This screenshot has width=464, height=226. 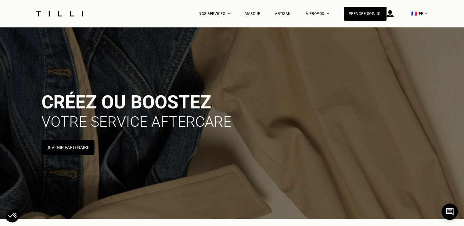 What do you see at coordinates (59, 13) in the screenshot?
I see `a: Logo du service de couturière Tilli` at bounding box center [59, 13].